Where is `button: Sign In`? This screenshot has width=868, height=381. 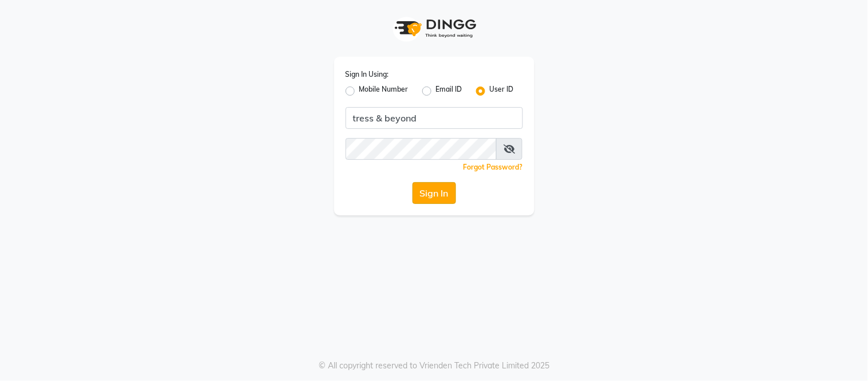 button: Sign In is located at coordinates (434, 193).